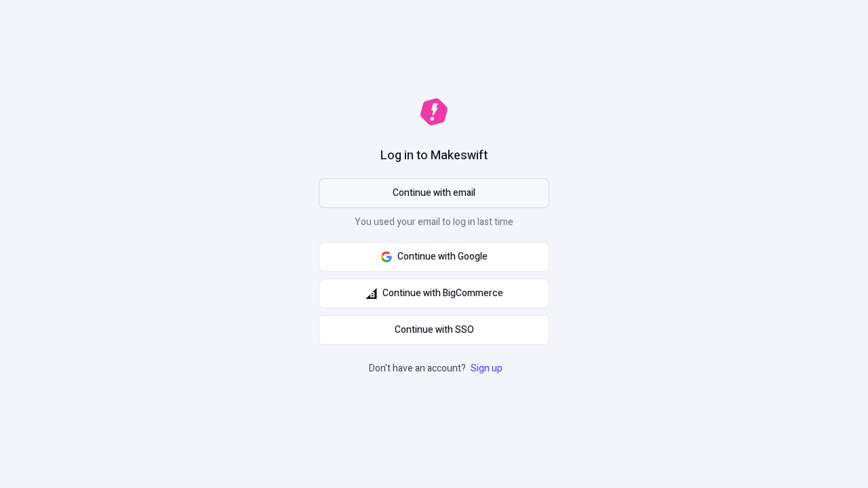 Image resolution: width=868 pixels, height=488 pixels. What do you see at coordinates (434, 225) in the screenshot?
I see `p: You used your email to log in last time` at bounding box center [434, 225].